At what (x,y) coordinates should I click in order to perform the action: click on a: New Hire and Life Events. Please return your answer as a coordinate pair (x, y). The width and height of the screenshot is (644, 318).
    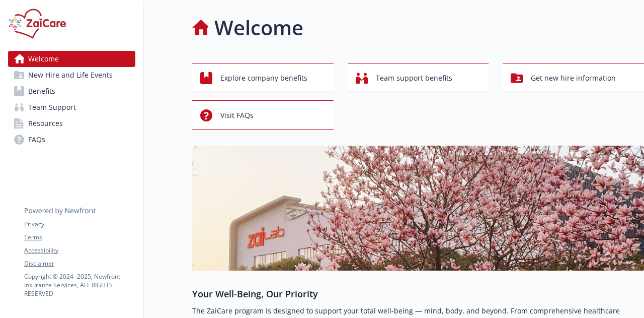
    Looking at the image, I should click on (71, 75).